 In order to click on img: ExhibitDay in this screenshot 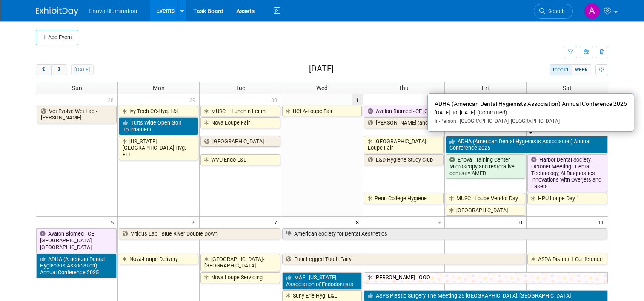, I will do `click(57, 11)`.